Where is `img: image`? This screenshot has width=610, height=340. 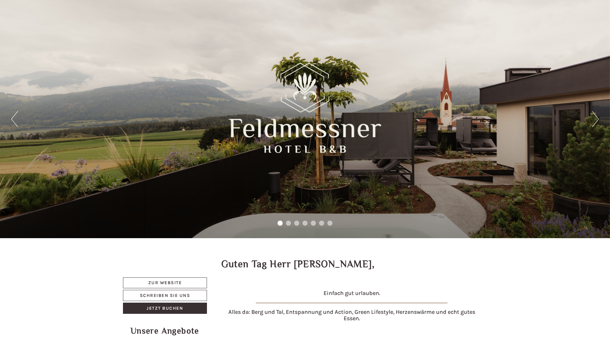
img: image is located at coordinates (352, 303).